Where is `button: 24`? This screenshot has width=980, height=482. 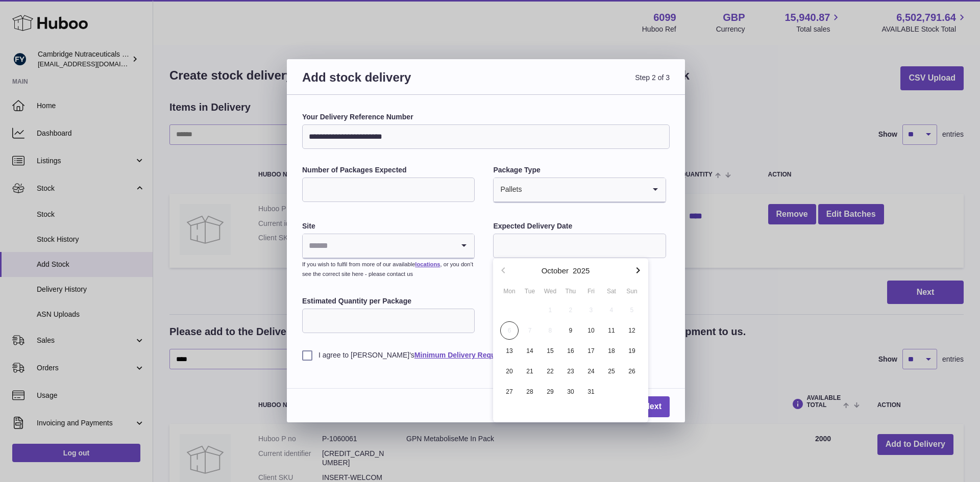
button: 24 is located at coordinates (591, 371).